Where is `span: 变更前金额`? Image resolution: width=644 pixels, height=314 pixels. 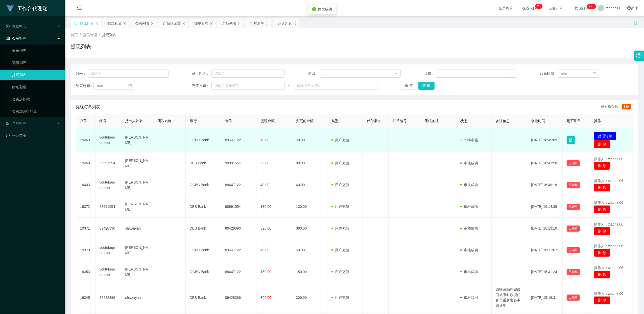
span: 变更前金额 is located at coordinates (305, 121).